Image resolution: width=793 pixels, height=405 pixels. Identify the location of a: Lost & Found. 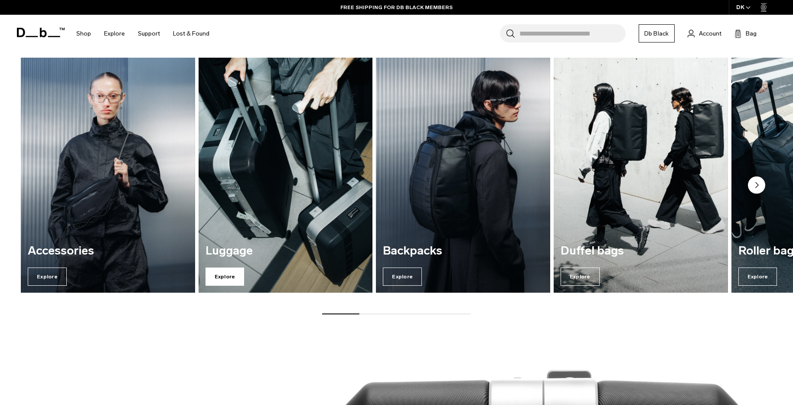
(191, 33).